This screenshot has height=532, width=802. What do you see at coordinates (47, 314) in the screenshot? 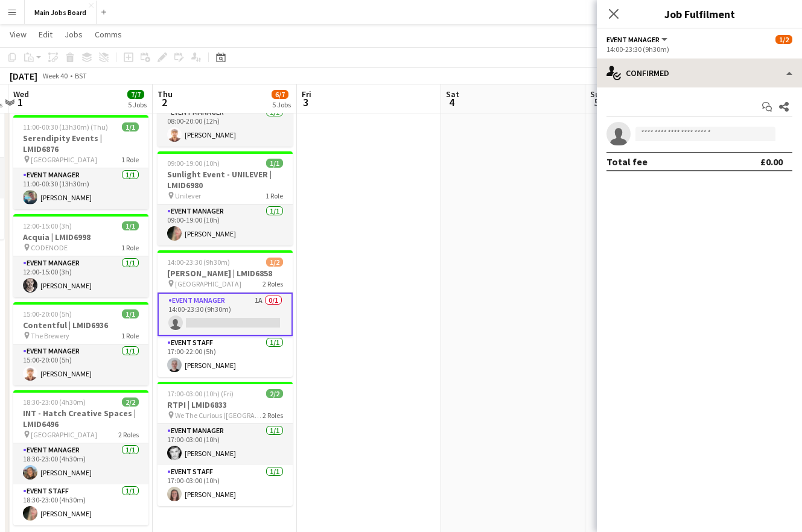
I see `span: 15:00-20:00 (5h)` at bounding box center [47, 314].